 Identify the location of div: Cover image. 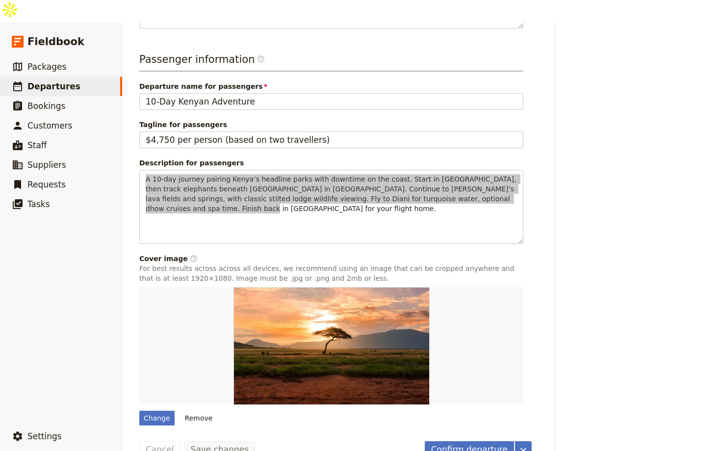
(331, 259).